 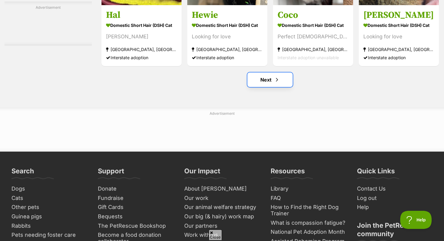 What do you see at coordinates (49, 235) in the screenshot?
I see `a: Pets needing foster care` at bounding box center [49, 235].